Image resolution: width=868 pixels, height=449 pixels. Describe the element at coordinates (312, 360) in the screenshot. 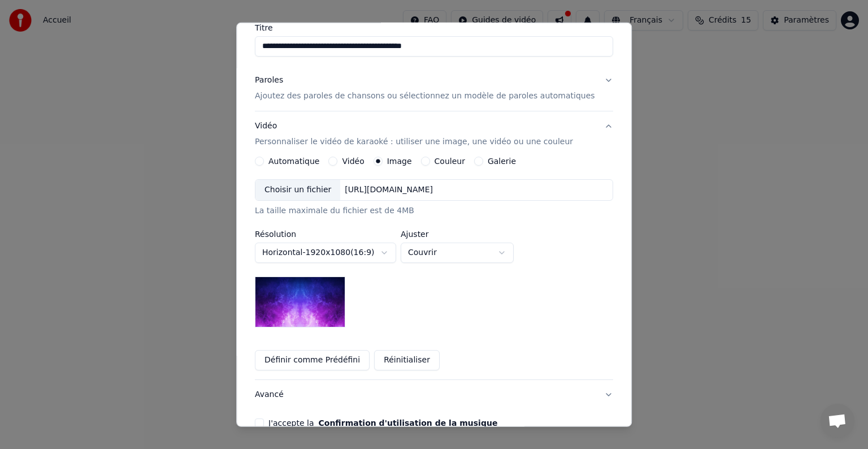

I see `button: Définir comme Prédéfini` at that location.